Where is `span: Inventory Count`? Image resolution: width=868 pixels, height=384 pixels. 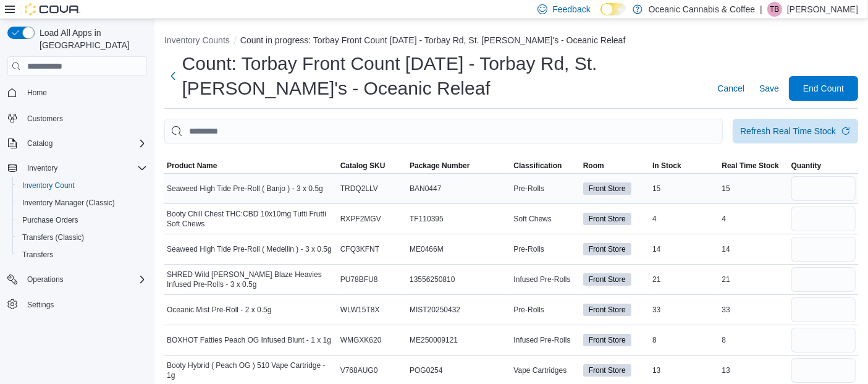
span: Inventory Count is located at coordinates (82, 186).